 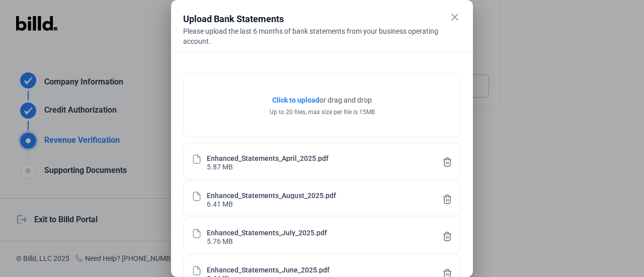 What do you see at coordinates (271, 195) in the screenshot?
I see `div: Enhanced_Statements_August_2025.pdf` at bounding box center [271, 195].